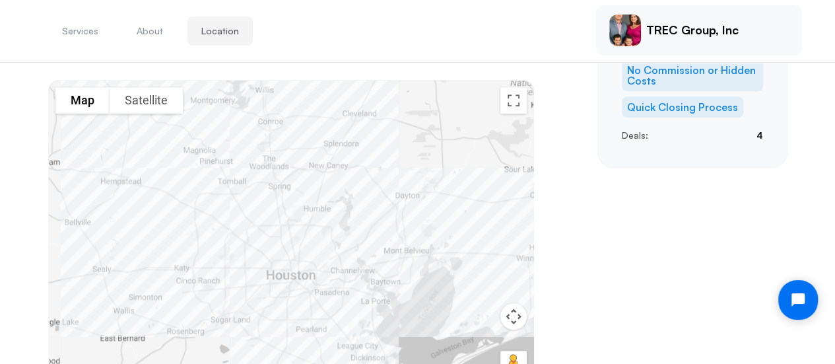  Describe the element at coordinates (220, 31) in the screenshot. I see `button: Location` at that location.